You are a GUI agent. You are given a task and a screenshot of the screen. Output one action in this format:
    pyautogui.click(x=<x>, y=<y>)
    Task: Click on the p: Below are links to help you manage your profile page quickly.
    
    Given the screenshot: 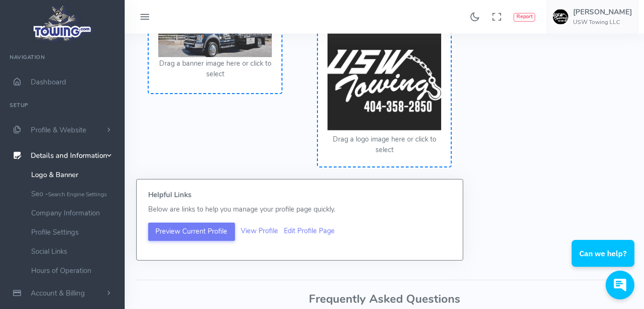 What is the action you would take?
    pyautogui.click(x=299, y=210)
    